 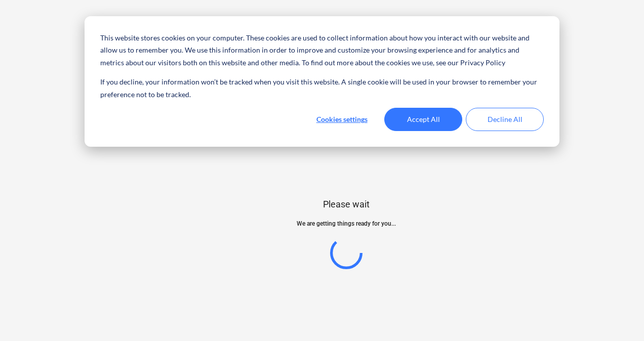 What do you see at coordinates (322, 51) in the screenshot?
I see `p: This website stores cookies on your computer. These cookies are used to collect information about...` at bounding box center [322, 51].